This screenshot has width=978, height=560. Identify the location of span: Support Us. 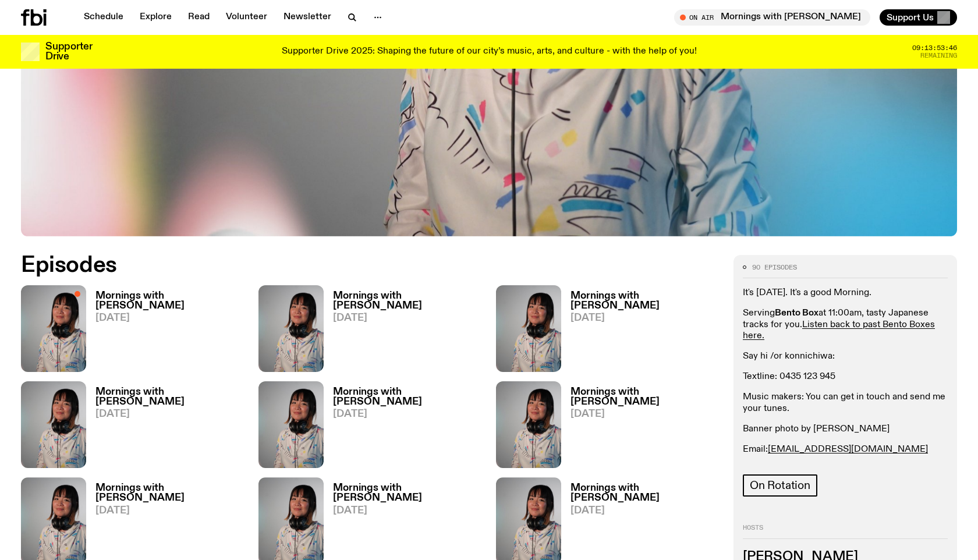
(910, 17).